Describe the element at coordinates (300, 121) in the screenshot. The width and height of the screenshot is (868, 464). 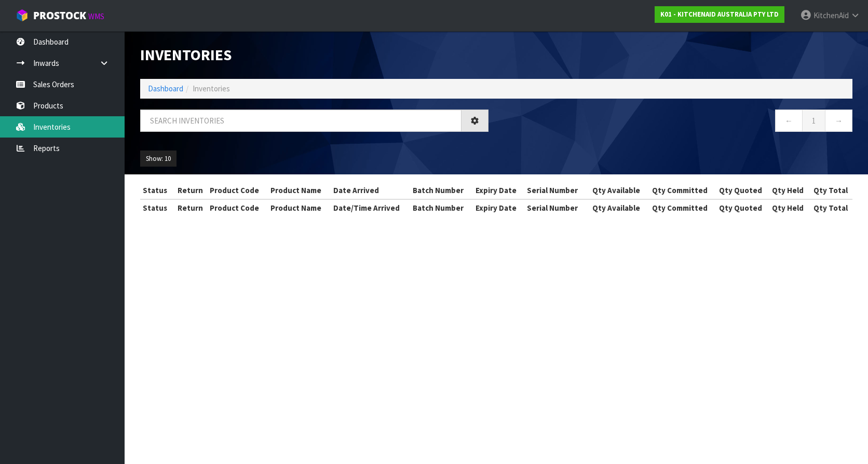
I see `input: Search inventories` at that location.